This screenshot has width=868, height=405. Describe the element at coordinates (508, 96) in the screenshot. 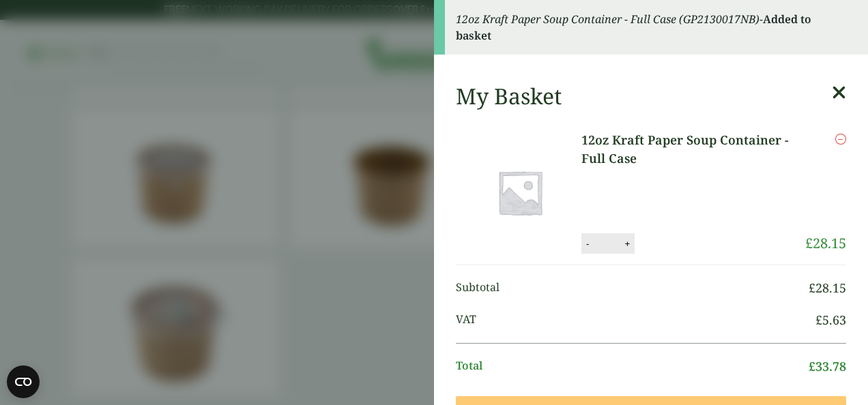

I see `h2: My Basket` at that location.